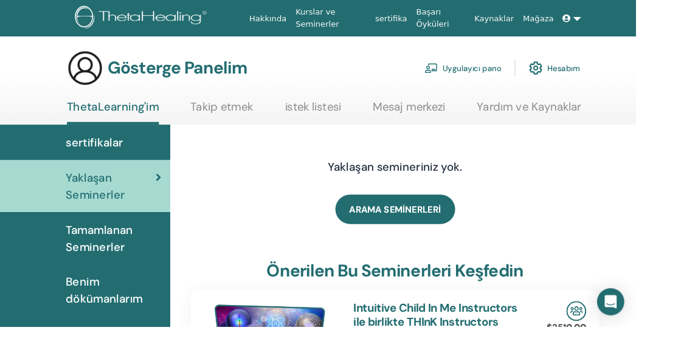 Image resolution: width=681 pixels, height=350 pixels. What do you see at coordinates (419, 19) in the screenshot?
I see `font: sertifika` at bounding box center [419, 19].